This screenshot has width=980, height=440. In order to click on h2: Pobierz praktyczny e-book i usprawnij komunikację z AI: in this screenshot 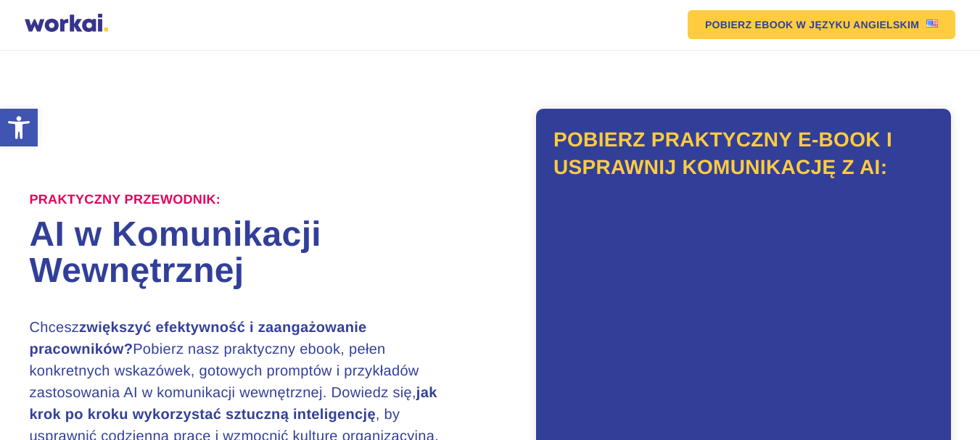, I will do `click(744, 154)`.